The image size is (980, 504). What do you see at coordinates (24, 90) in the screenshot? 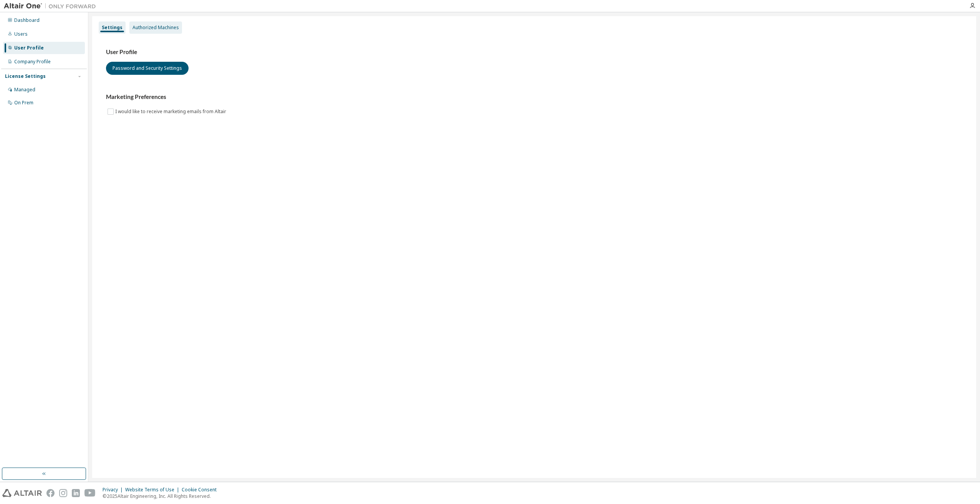
I see `div: Managed` at bounding box center [24, 90].